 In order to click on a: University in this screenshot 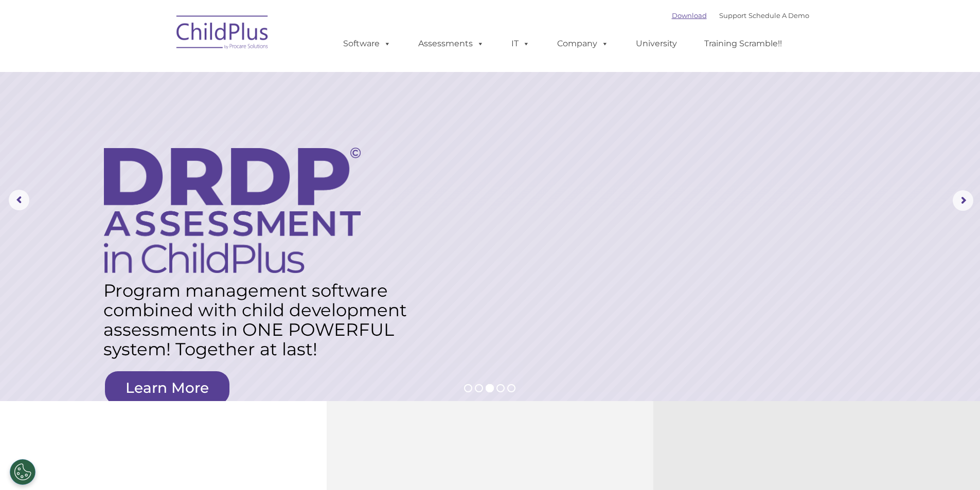, I will do `click(657, 44)`.